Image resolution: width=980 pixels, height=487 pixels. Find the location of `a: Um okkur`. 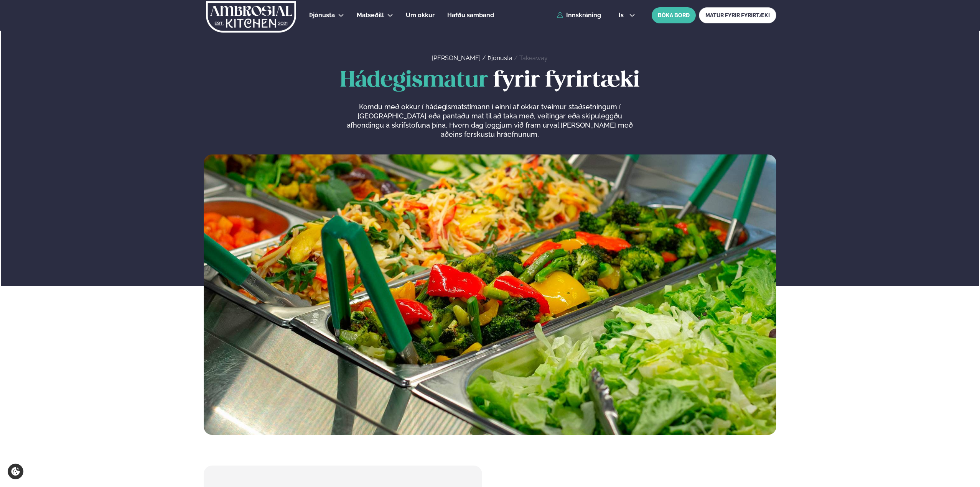

a: Um okkur is located at coordinates (420, 15).